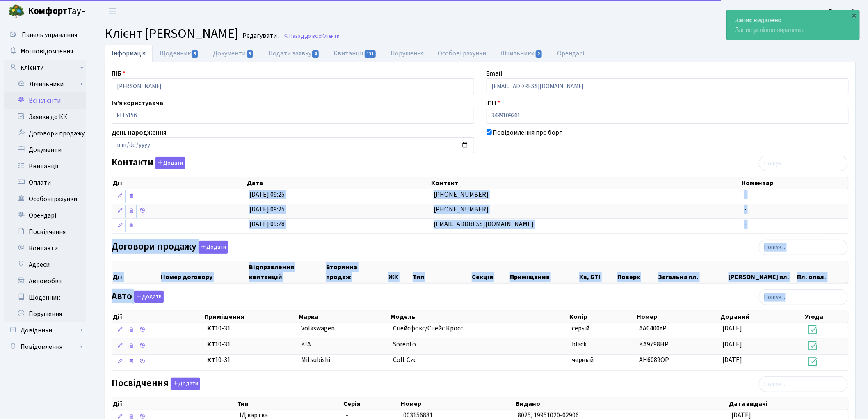  Describe the element at coordinates (148, 163) in the screenshot. I see `label: Контакти` at that location.